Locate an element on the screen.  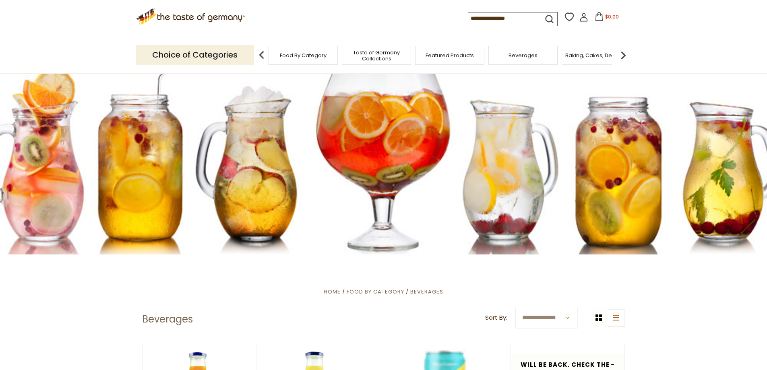
img: previous arrow is located at coordinates (262, 55).